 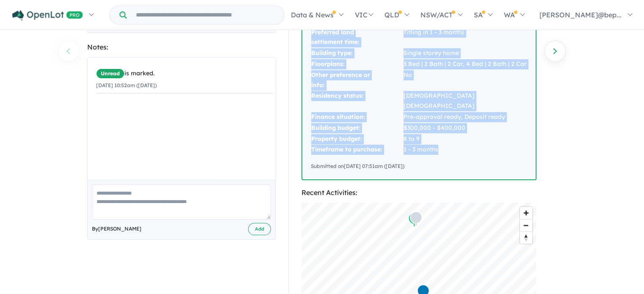 I want to click on td: 8 to 9, so click(x=465, y=139).